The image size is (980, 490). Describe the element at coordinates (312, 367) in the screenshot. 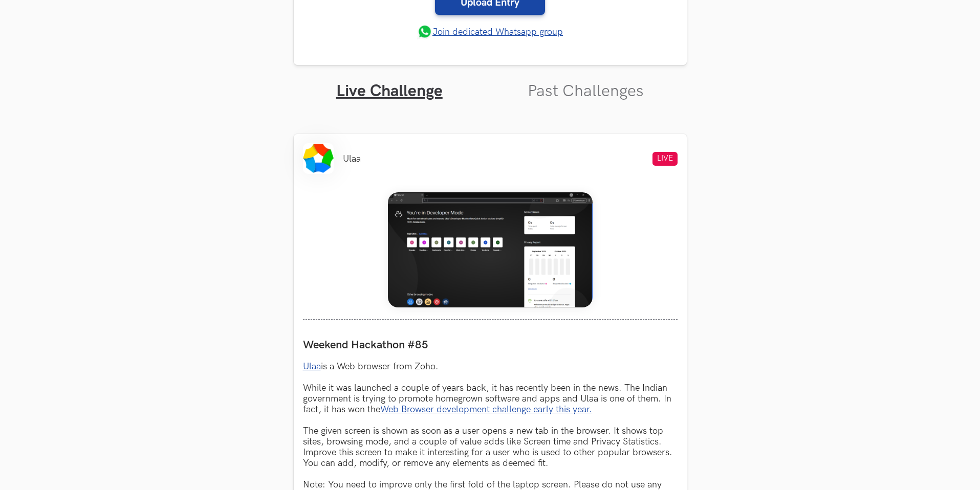

I see `a: Ulaa` at that location.